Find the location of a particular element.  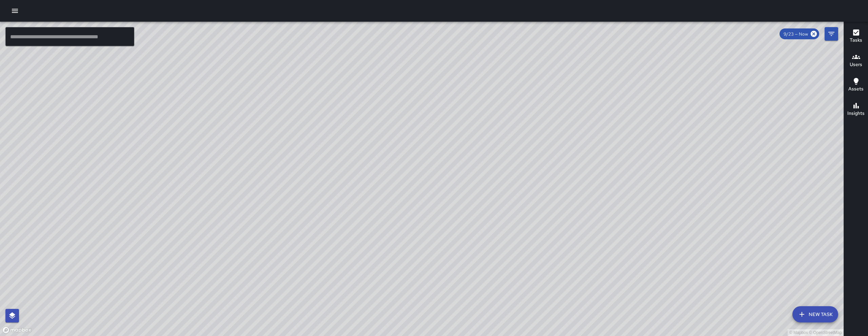

button: Assets is located at coordinates (856, 86).